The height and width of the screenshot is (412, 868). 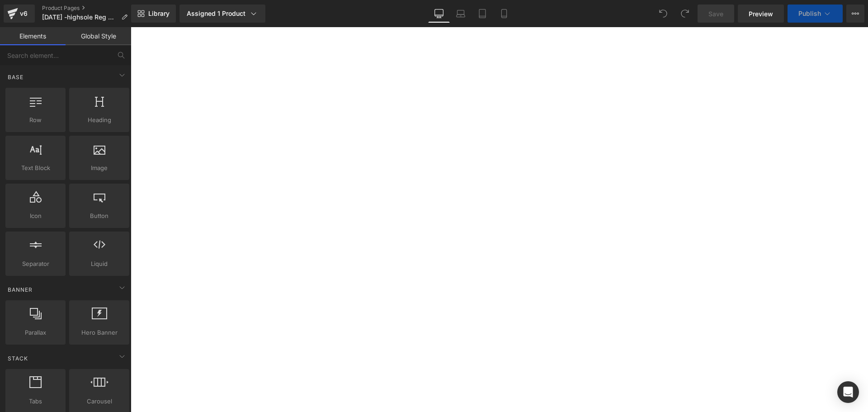 I want to click on button: Undo, so click(x=663, y=13).